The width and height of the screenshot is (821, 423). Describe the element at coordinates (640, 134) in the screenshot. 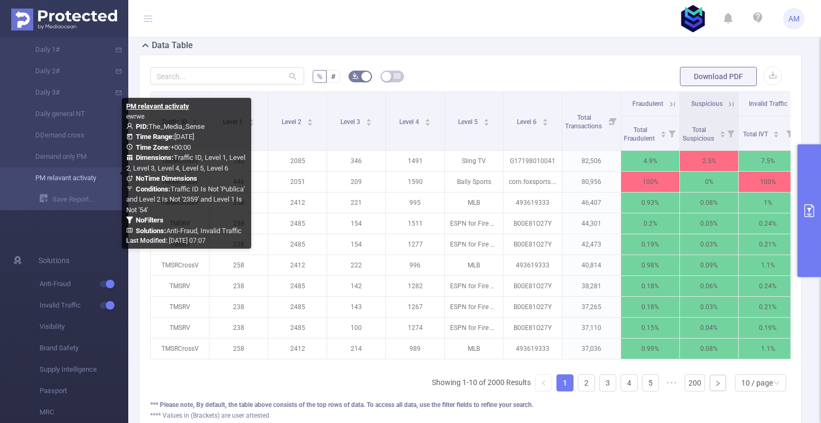

I see `span: Total Fraudulent` at that location.